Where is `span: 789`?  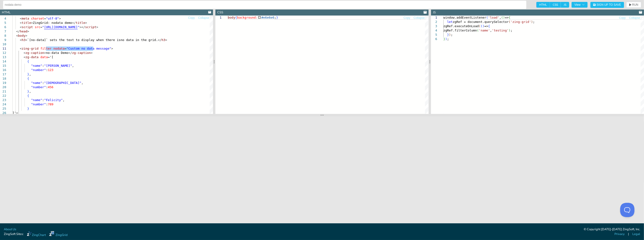
span: 789 is located at coordinates (50, 104).